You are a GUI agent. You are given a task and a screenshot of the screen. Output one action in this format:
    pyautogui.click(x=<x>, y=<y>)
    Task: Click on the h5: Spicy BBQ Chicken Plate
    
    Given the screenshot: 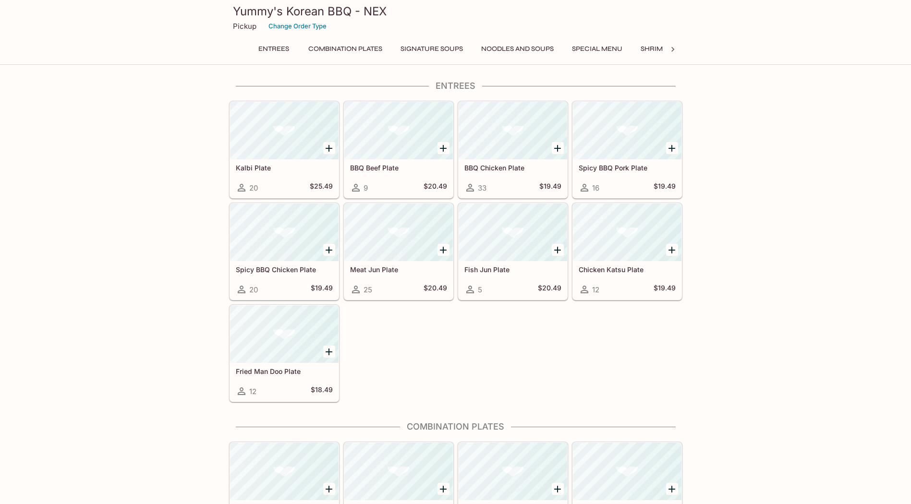 What is the action you would take?
    pyautogui.click(x=284, y=269)
    